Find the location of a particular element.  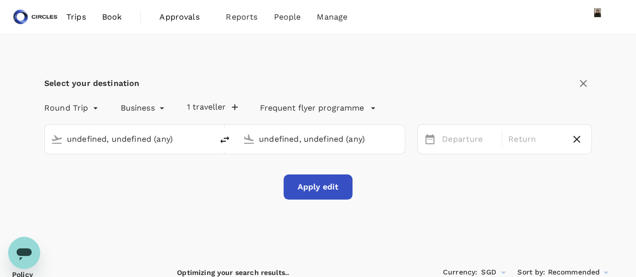

input: Going to is located at coordinates (321, 139).